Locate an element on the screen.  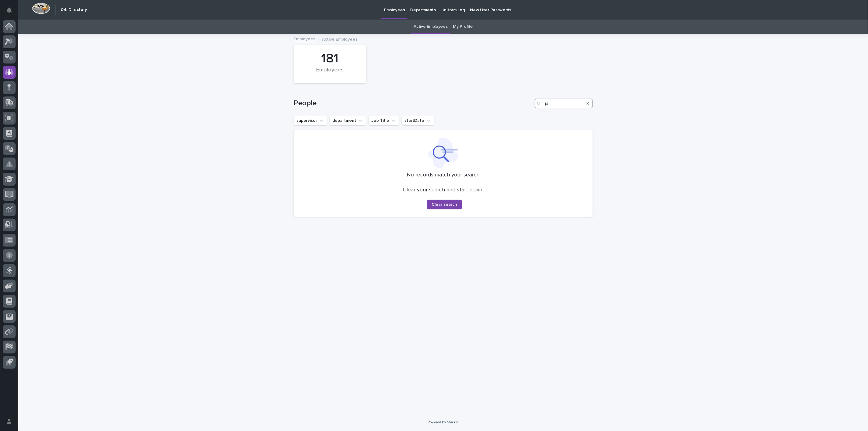
img: Workspace Logo is located at coordinates (41, 8).